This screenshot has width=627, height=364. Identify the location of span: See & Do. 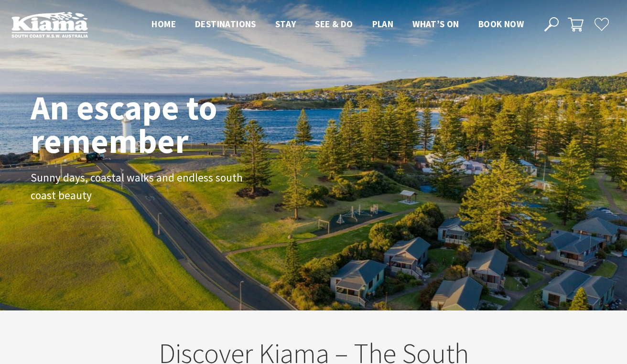
(333, 24).